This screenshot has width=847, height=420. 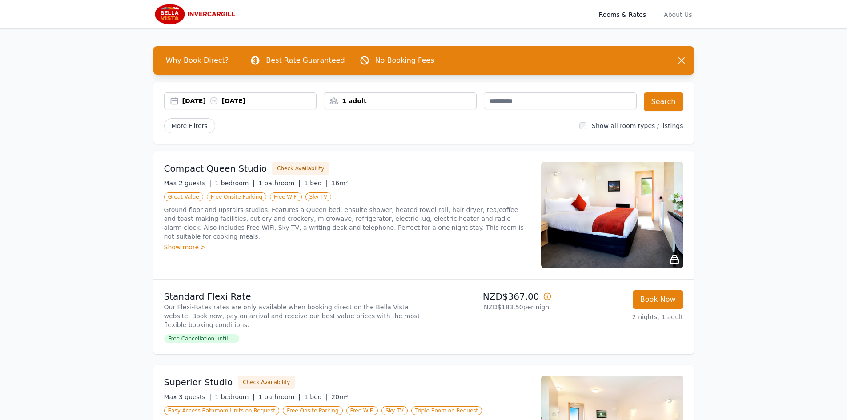 I want to click on span: More Filters, so click(x=189, y=126).